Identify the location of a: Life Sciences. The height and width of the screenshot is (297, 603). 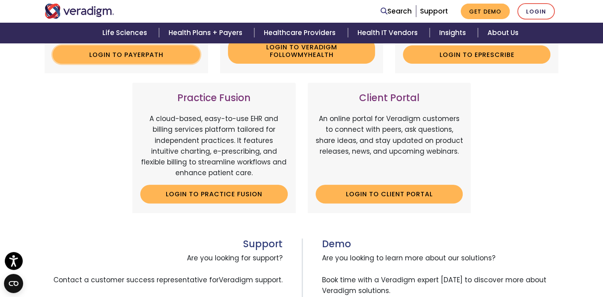
(126, 33).